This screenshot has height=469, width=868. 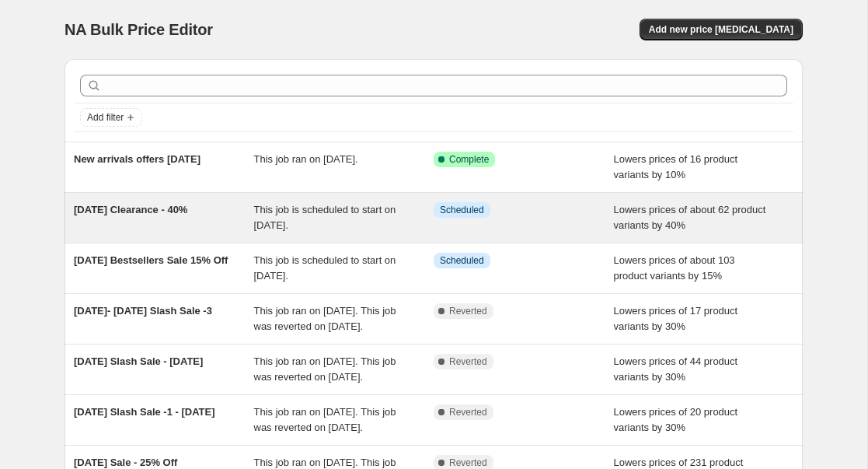 What do you see at coordinates (676, 419) in the screenshot?
I see `span: Lowers prices of 20 product variants by 30%` at bounding box center [676, 419].